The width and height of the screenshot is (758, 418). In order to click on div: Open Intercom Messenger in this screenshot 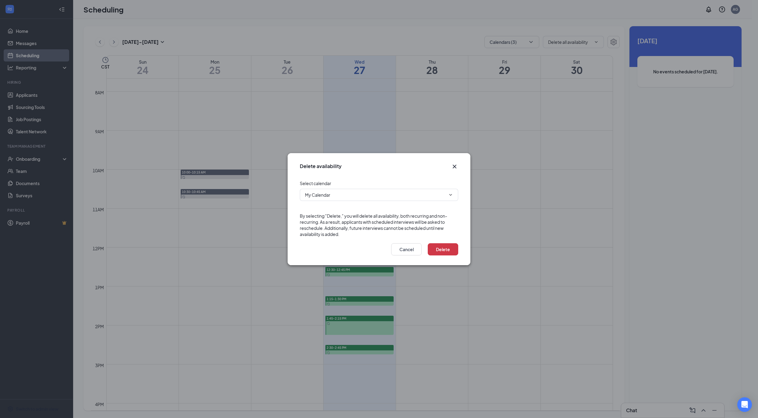, I will do `click(744, 405)`.